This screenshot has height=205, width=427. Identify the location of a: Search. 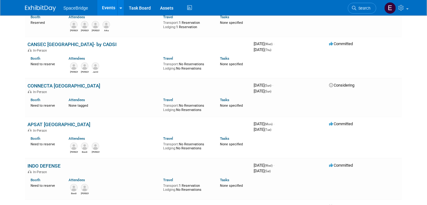
(362, 8).